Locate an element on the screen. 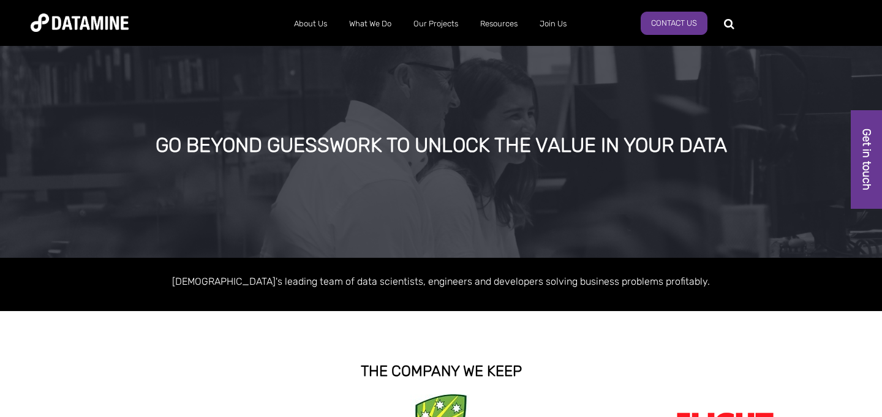  a: About Us is located at coordinates (310, 24).